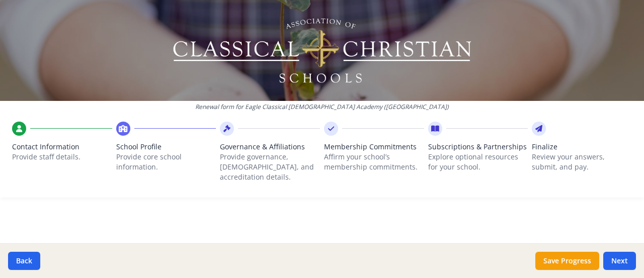 This screenshot has width=644, height=278. Describe the element at coordinates (270, 147) in the screenshot. I see `span: Governance & Affiliations` at that location.